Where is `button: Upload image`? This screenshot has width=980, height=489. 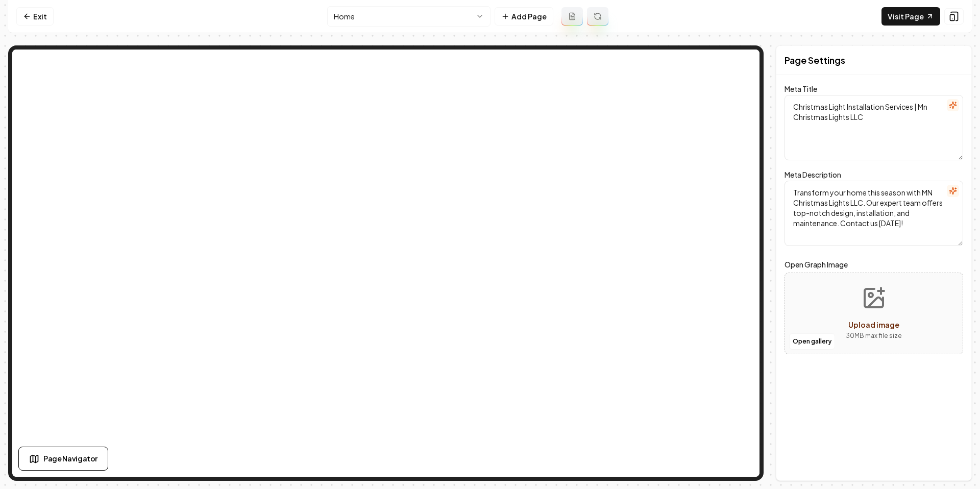
button: Upload image is located at coordinates (874, 313).